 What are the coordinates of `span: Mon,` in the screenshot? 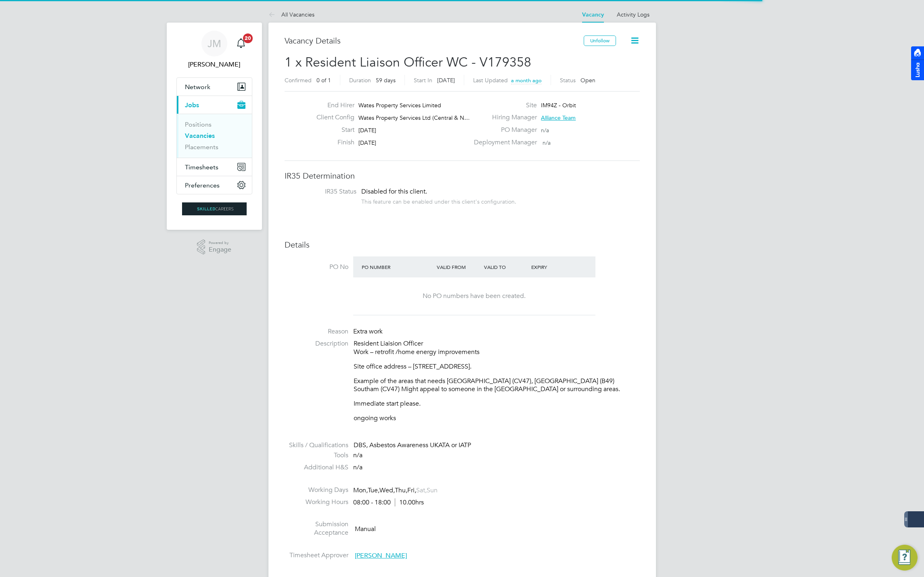 It's located at (361, 491).